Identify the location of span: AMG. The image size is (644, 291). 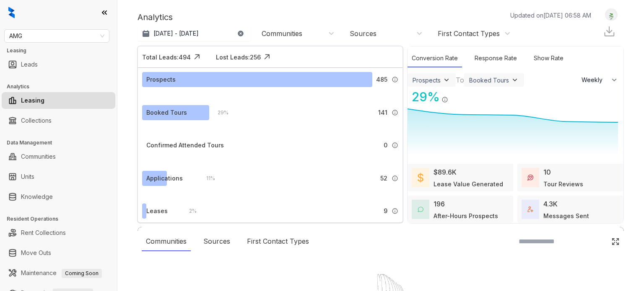
(57, 36).